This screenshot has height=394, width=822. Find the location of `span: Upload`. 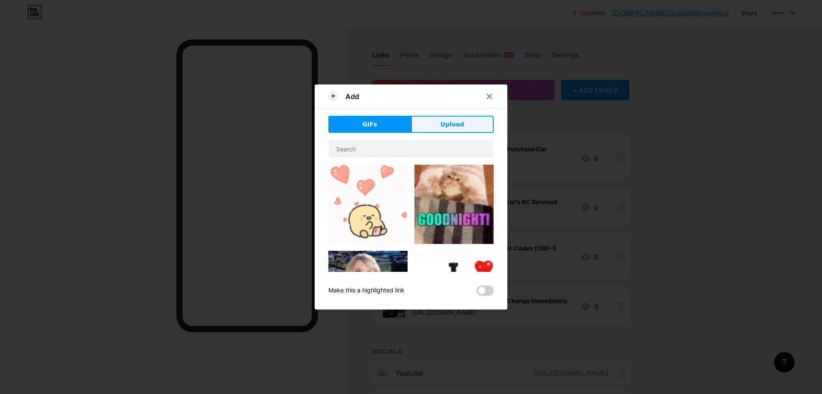

span: Upload is located at coordinates (452, 124).